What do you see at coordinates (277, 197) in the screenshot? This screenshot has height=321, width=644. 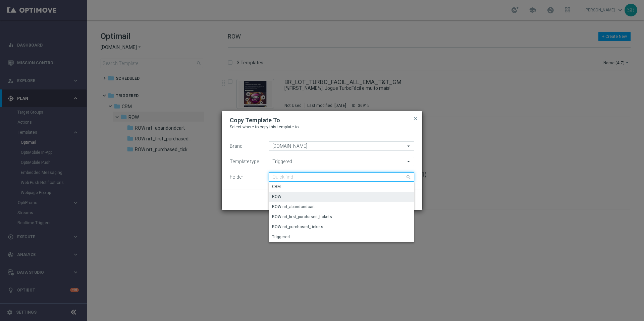 I see `div: ROW` at bounding box center [277, 197].